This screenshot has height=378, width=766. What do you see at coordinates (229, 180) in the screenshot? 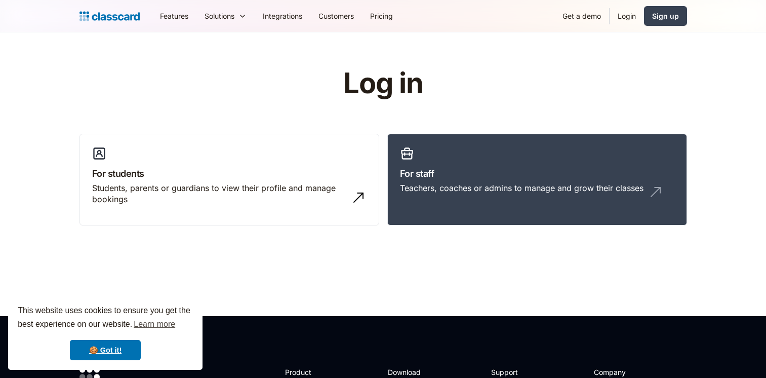
I see `a: For studentsStudents, parents or guardians to view their profile and manage bookings` at bounding box center [229, 180].